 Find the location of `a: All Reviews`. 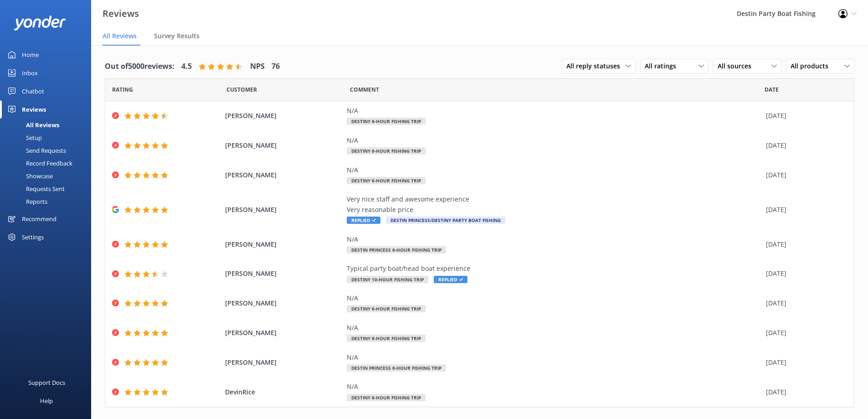

a: All Reviews is located at coordinates (48, 125).